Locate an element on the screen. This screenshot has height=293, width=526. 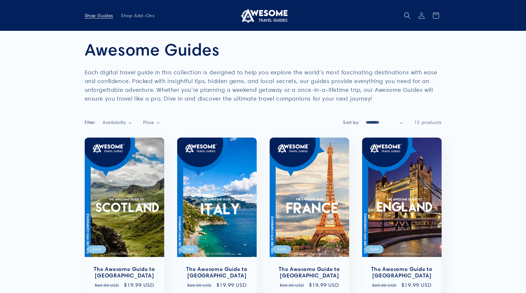
a: Awesome Travel Guides is located at coordinates (263, 15).